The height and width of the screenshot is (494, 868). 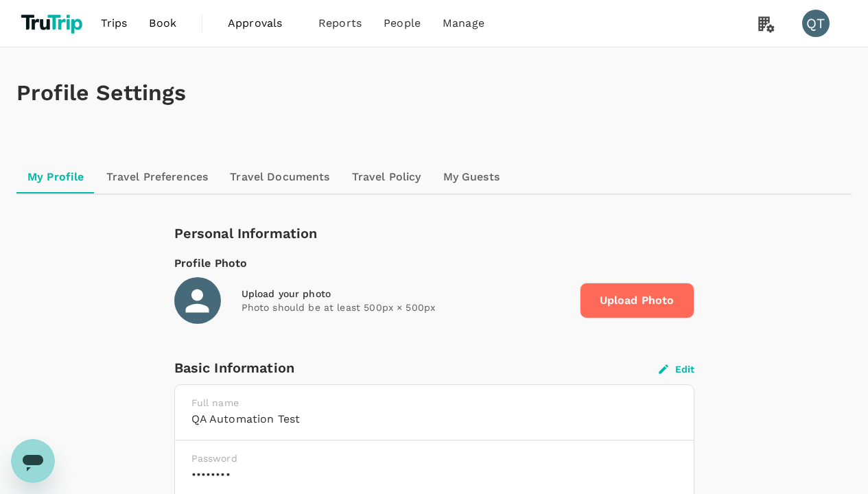 I want to click on span: Reports, so click(x=340, y=23).